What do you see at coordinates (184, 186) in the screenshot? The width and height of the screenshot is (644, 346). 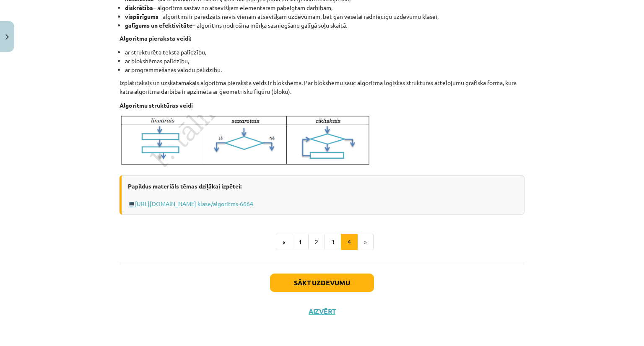 I see `strong: Papildus materiāls tēmas dziļākai izpētei:` at bounding box center [184, 186].